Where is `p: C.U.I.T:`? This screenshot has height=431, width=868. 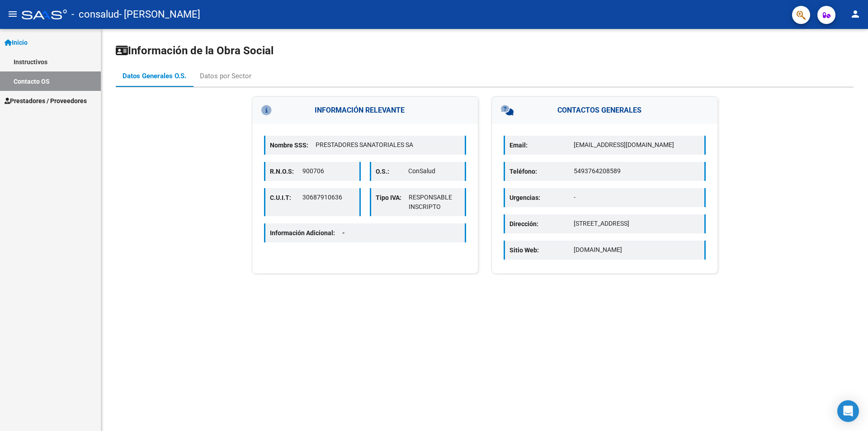 p: C.U.I.T: is located at coordinates (286, 197).